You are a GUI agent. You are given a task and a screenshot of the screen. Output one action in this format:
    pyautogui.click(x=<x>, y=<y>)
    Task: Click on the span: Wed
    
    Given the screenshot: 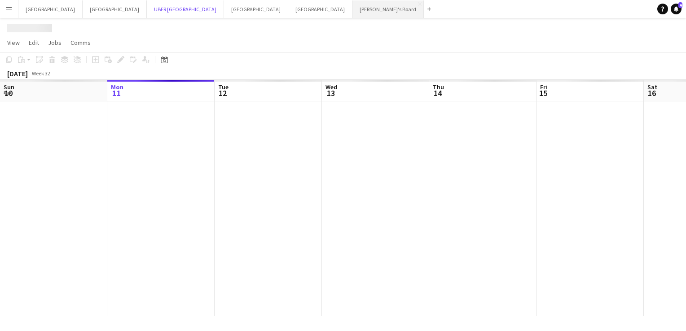 What is the action you would take?
    pyautogui.click(x=331, y=87)
    